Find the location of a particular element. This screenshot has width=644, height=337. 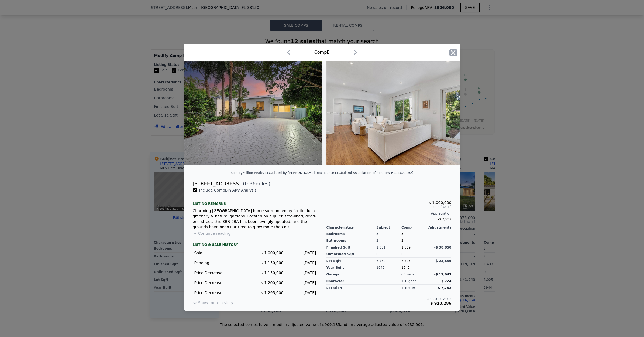

span: $ 7,752 is located at coordinates (444, 288).